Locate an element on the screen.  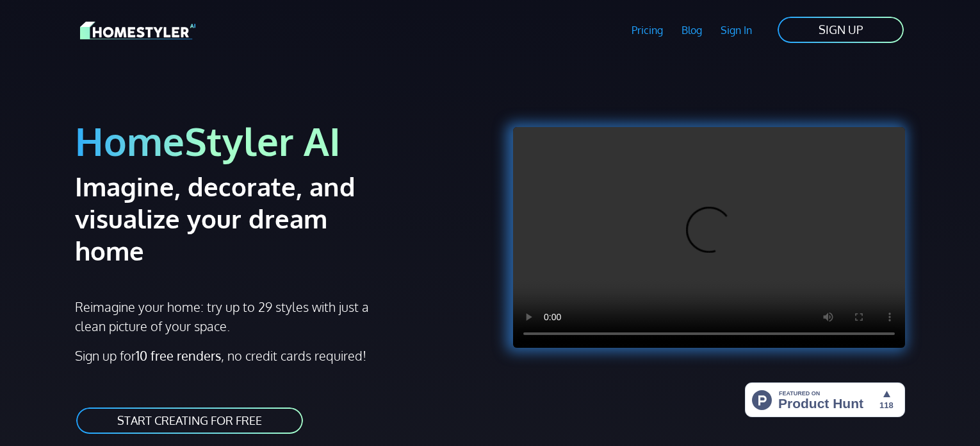
a: SIGN UP is located at coordinates (840, 29).